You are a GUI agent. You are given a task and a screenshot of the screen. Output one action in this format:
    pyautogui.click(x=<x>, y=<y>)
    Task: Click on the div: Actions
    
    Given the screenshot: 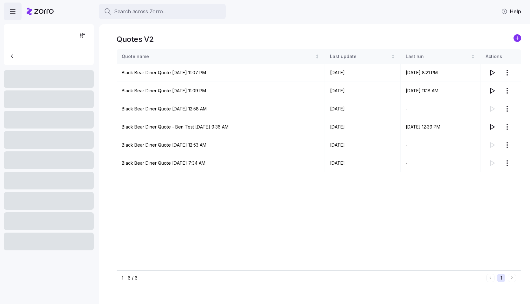 What is the action you would take?
    pyautogui.click(x=501, y=56)
    